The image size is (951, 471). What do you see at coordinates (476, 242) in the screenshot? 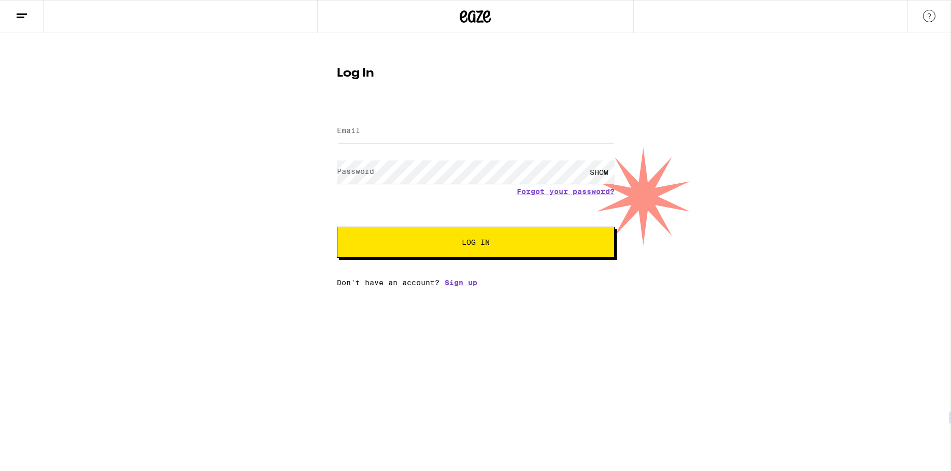
I see `span: Log In` at bounding box center [476, 242].